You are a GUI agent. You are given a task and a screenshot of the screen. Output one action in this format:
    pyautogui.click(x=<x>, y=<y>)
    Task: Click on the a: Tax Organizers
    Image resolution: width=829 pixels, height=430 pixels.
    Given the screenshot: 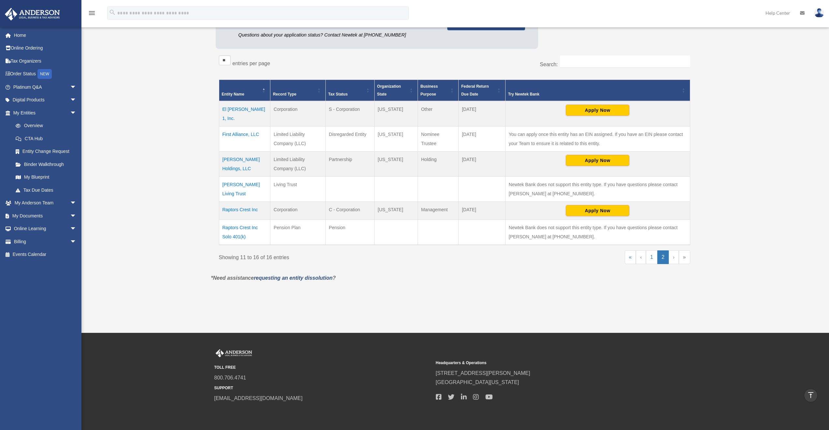 What is the action you would take?
    pyautogui.click(x=45, y=61)
    